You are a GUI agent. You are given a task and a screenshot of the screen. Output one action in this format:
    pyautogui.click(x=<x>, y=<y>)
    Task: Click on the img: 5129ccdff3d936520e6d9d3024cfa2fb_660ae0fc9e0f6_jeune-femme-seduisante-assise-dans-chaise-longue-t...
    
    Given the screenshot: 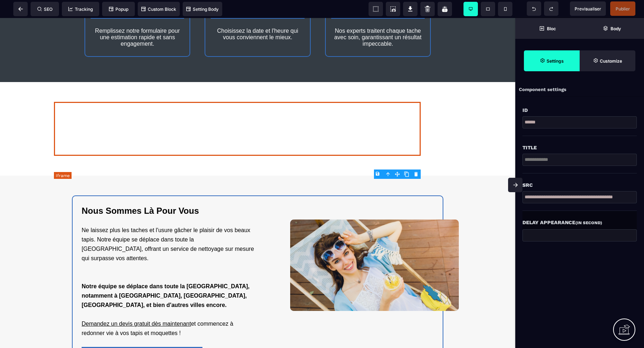 What is the action you would take?
    pyautogui.click(x=374, y=247)
    